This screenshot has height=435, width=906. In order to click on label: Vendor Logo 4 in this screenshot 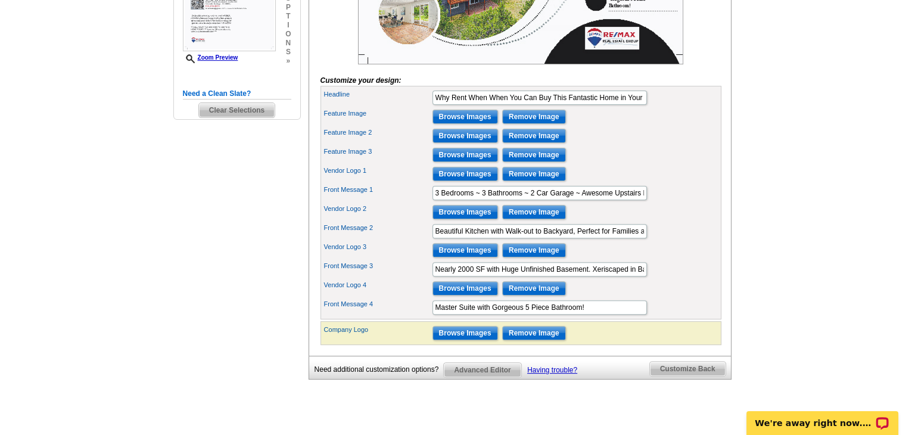, I will do `click(378, 285)`.